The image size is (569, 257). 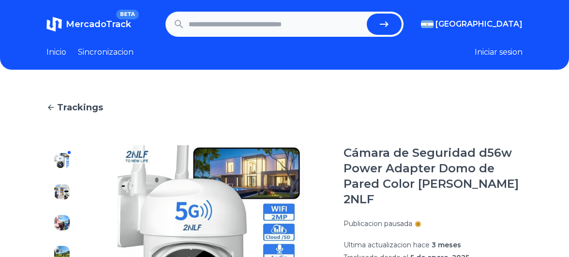 I want to click on a: MercadoTrackBETA, so click(x=89, y=24).